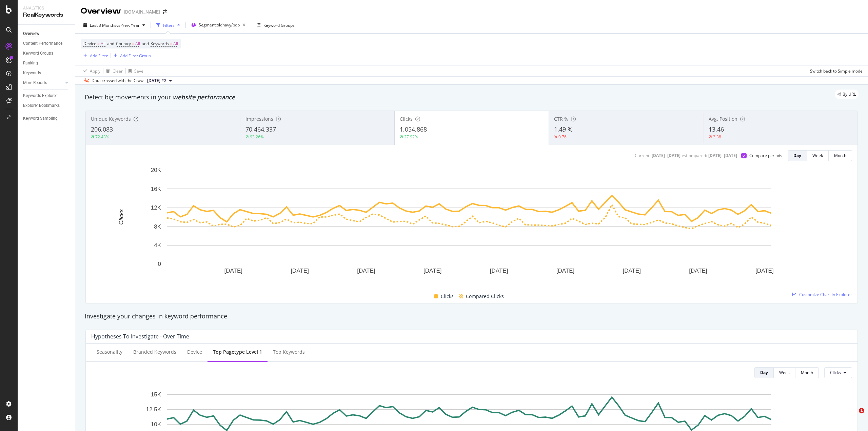 This screenshot has width=868, height=431. I want to click on span: Compared Clicks, so click(485, 297).